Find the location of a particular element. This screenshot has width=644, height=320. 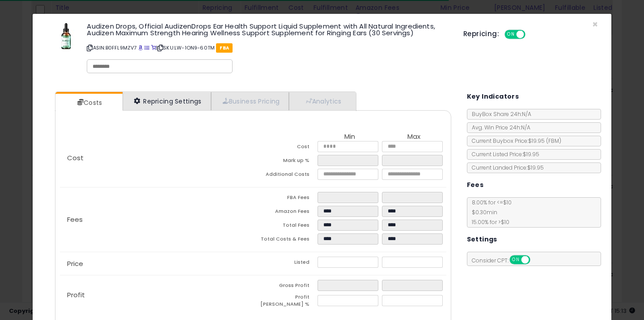

p: Profit is located at coordinates (157, 295).